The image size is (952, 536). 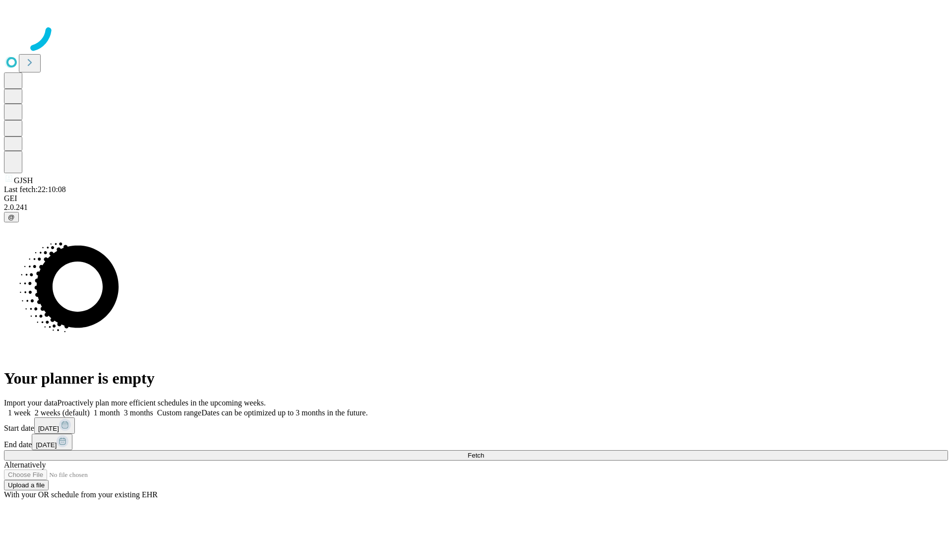 What do you see at coordinates (62, 412) in the screenshot?
I see `span: 2 weeks (default)` at bounding box center [62, 412].